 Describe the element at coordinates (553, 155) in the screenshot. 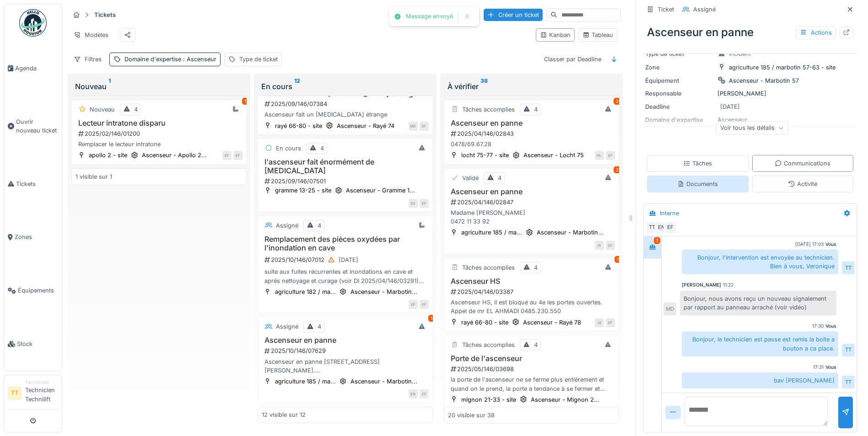

I see `div: Ascenseur - Locht 75` at that location.